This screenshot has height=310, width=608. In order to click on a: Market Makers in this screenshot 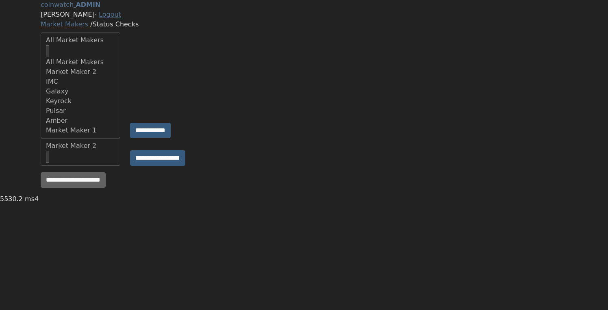, I will do `click(64, 24)`.